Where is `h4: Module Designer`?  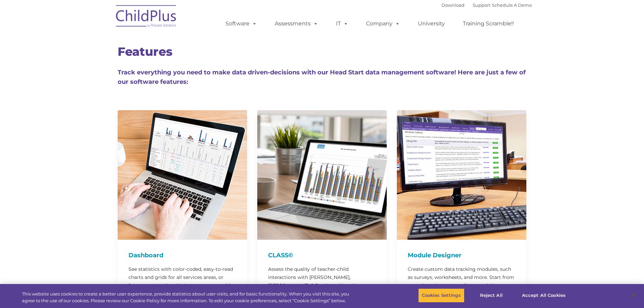 h4: Module Designer is located at coordinates (461, 255).